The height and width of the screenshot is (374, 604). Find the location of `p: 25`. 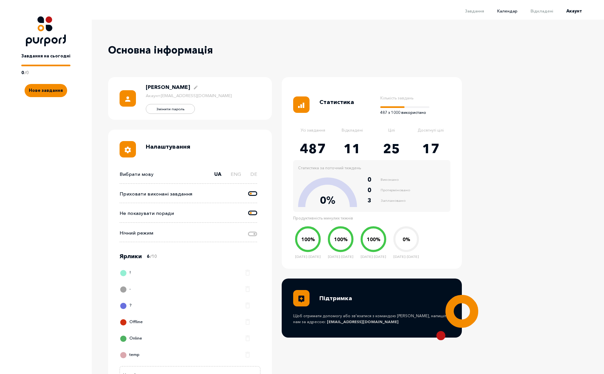

p: 25 is located at coordinates (392, 148).